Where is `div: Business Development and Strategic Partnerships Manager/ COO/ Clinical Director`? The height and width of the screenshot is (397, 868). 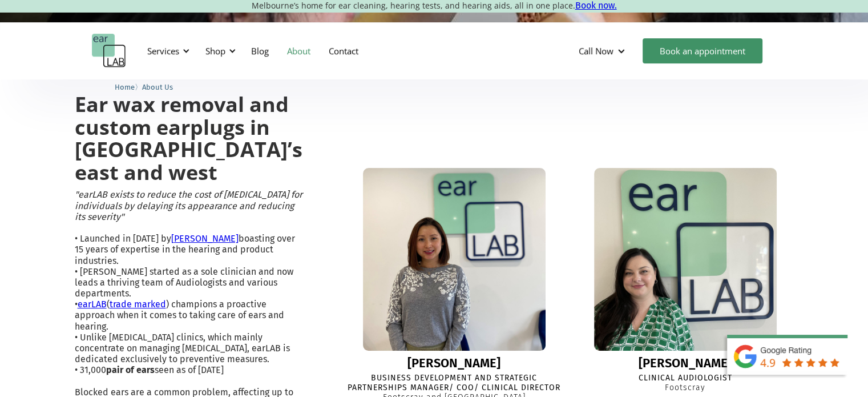
div: Business Development and Strategic Partnerships Manager/ COO/ Clinical Director is located at coordinates (454, 383).